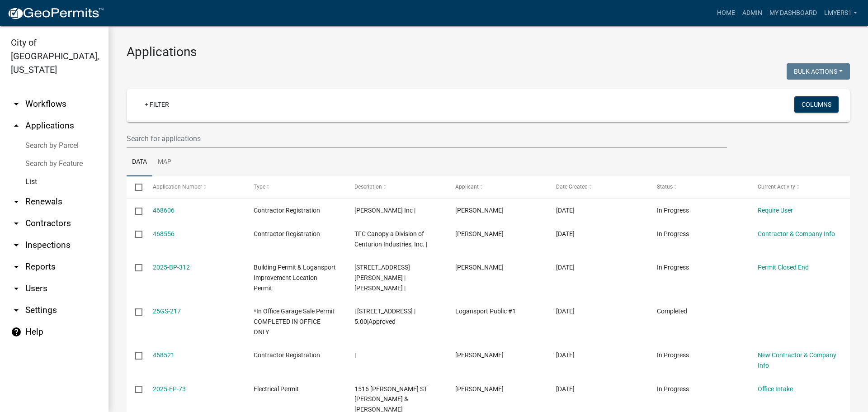  What do you see at coordinates (382, 278) in the screenshot?
I see `span: 848 SHERMAN ST | Newell, Jeanna M |` at bounding box center [382, 278].